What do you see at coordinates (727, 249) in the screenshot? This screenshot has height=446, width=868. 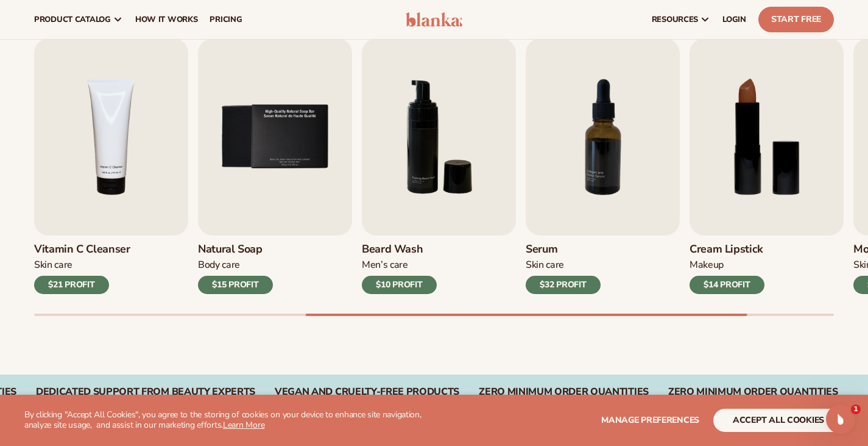 I see `h3: Cream Lipstick` at bounding box center [727, 249].